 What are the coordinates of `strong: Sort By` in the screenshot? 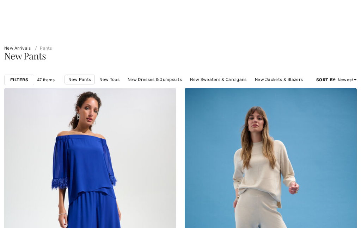 It's located at (325, 80).